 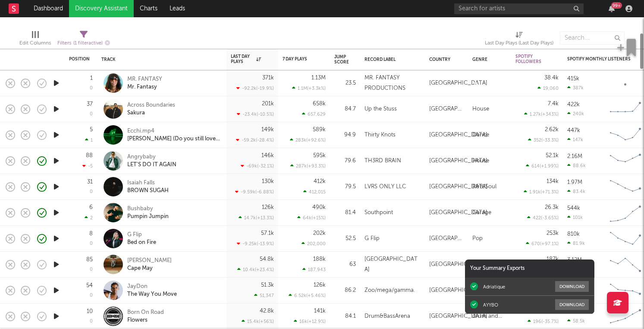 I want to click on div: 99 +, so click(x=617, y=5).